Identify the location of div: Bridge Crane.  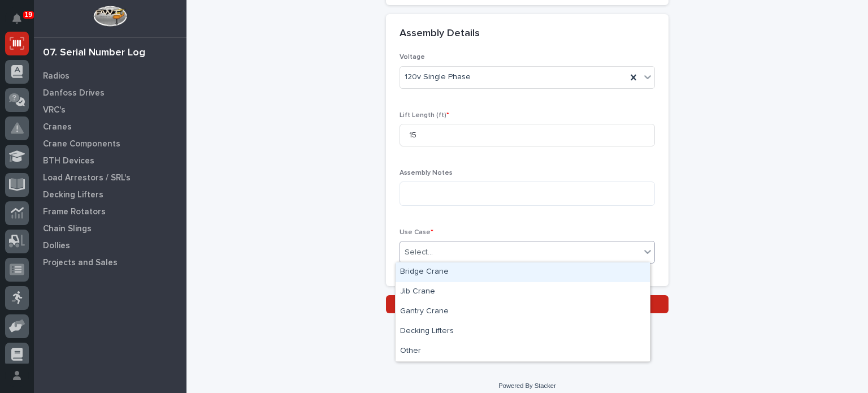
(522, 272).